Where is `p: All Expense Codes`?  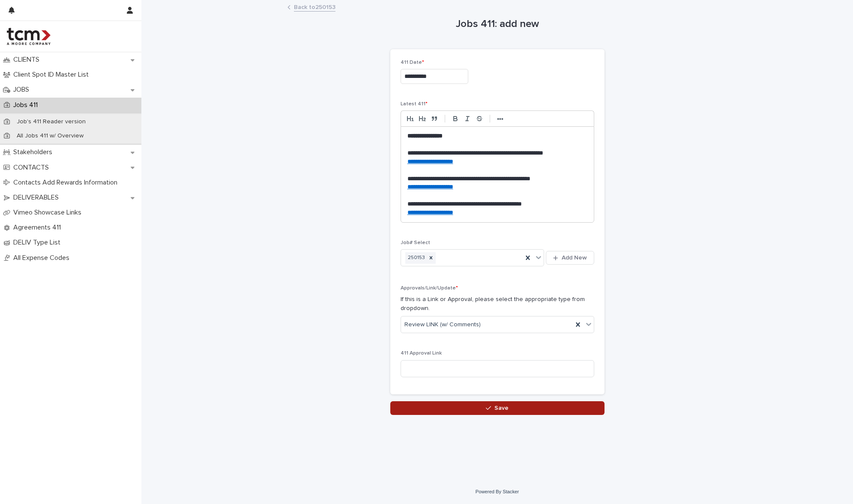
p: All Expense Codes is located at coordinates (43, 258).